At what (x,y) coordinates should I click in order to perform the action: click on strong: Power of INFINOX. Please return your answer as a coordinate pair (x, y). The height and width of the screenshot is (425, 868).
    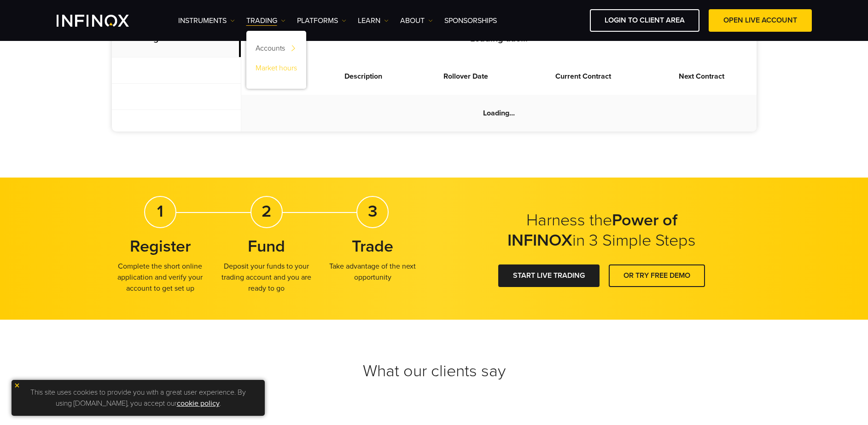
    Looking at the image, I should click on (592, 230).